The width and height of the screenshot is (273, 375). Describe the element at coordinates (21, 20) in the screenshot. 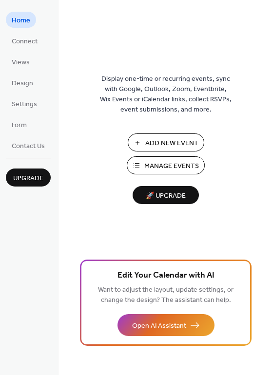

I see `span: Home` at that location.